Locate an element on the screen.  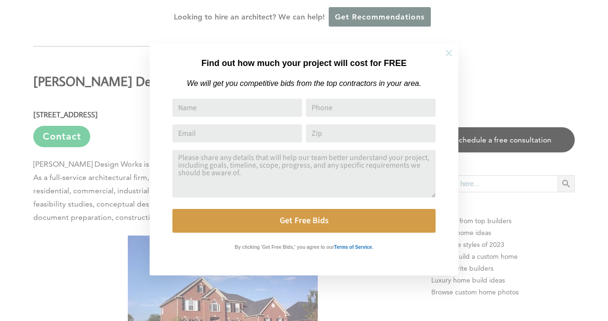
button: Close is located at coordinates (449, 53).